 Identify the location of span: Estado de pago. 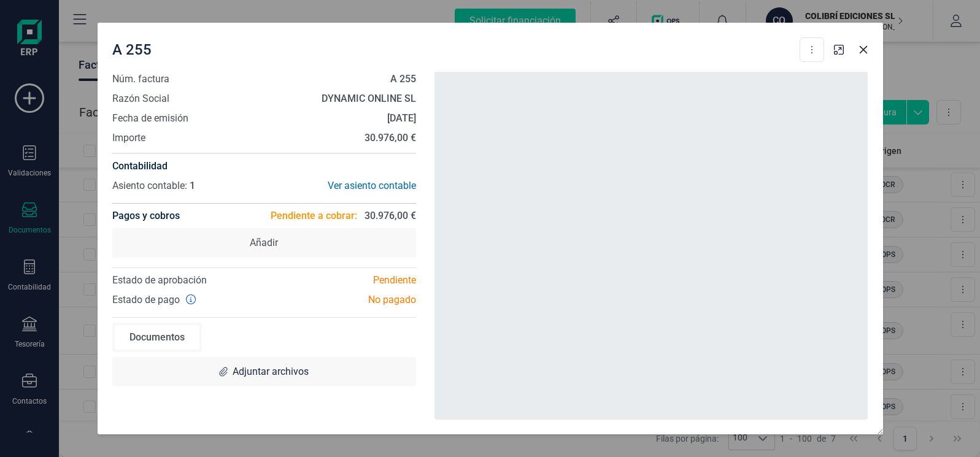
(146, 300).